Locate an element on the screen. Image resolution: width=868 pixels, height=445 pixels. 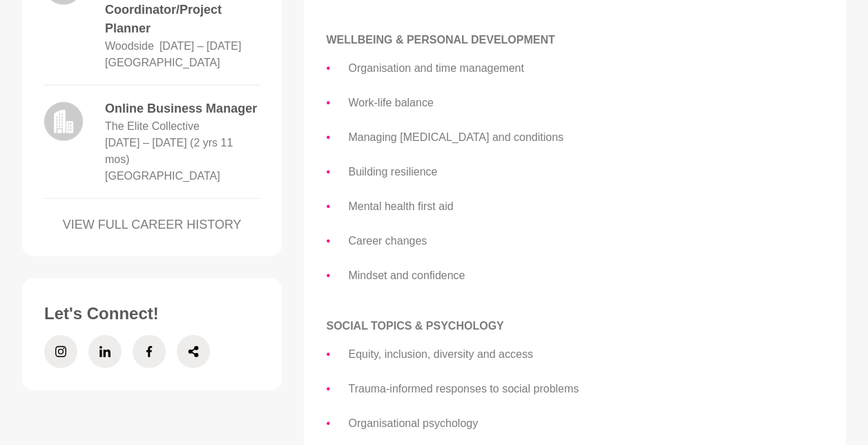
a: Instagram is located at coordinates (61, 352).